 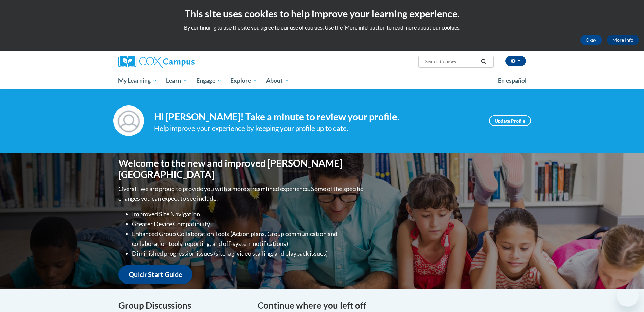 What do you see at coordinates (177, 81) in the screenshot?
I see `a: Learn` at bounding box center [177, 81].